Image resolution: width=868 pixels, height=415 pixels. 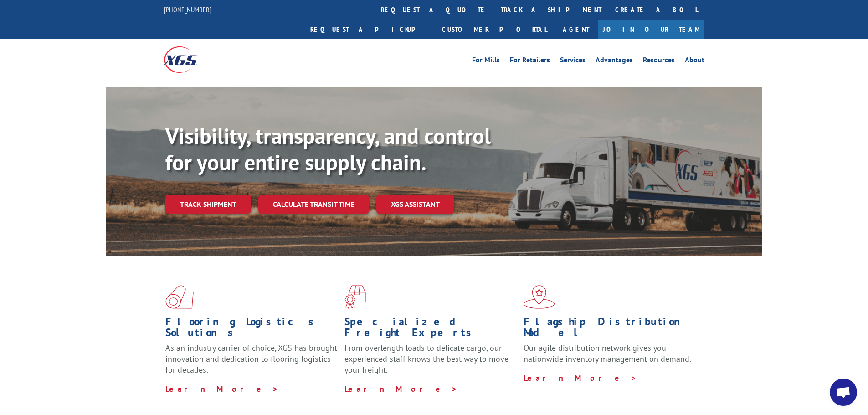 I want to click on a: Customer Portal, so click(x=494, y=29).